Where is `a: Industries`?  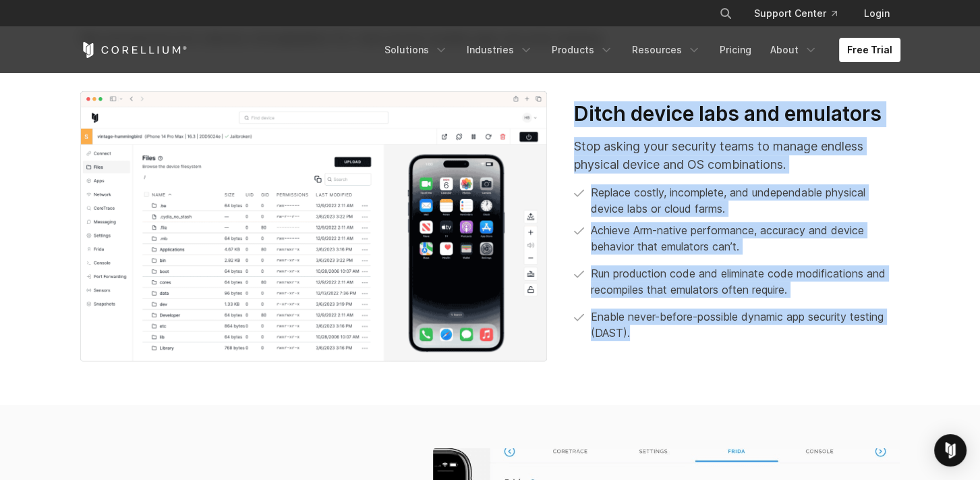 a: Industries is located at coordinates (500, 50).